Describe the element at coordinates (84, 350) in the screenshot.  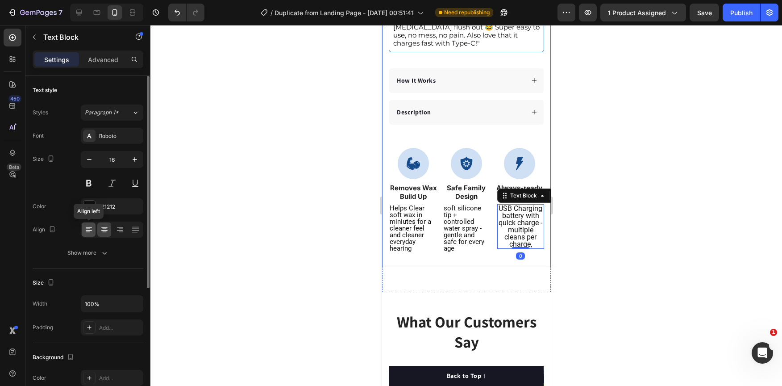
I see `button: Back to Top ↑` at that location.